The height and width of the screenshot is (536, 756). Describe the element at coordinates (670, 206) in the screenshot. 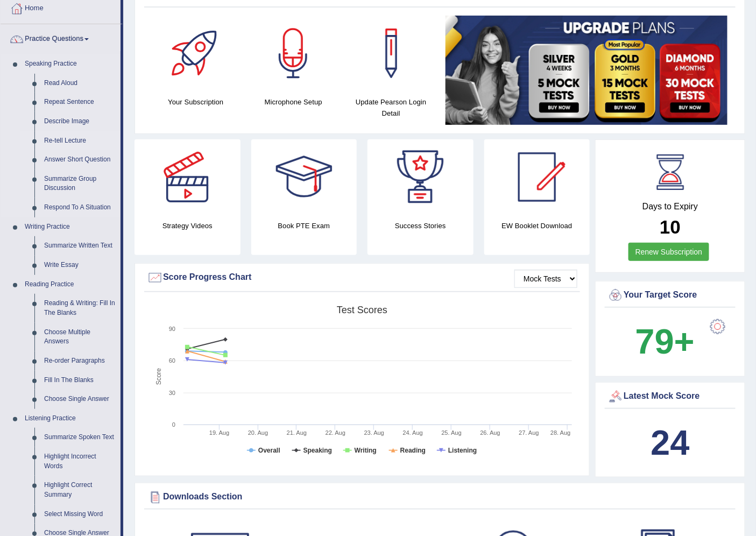

I see `h4: Days to Expiry` at that location.